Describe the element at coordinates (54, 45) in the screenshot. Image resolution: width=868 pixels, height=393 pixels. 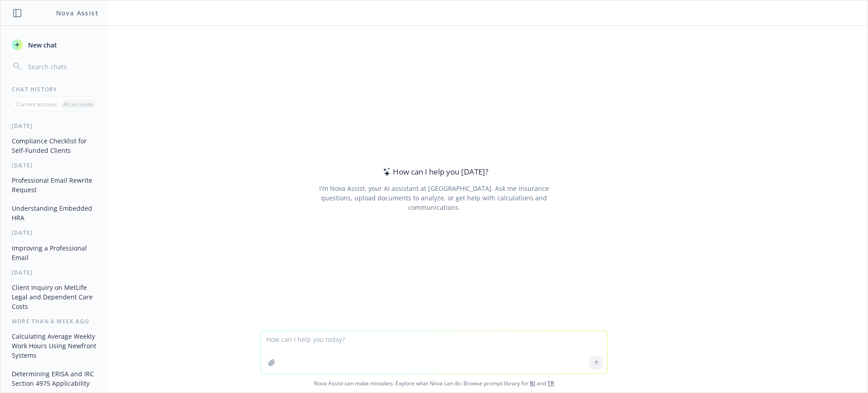
I see `button: New chat` at that location.